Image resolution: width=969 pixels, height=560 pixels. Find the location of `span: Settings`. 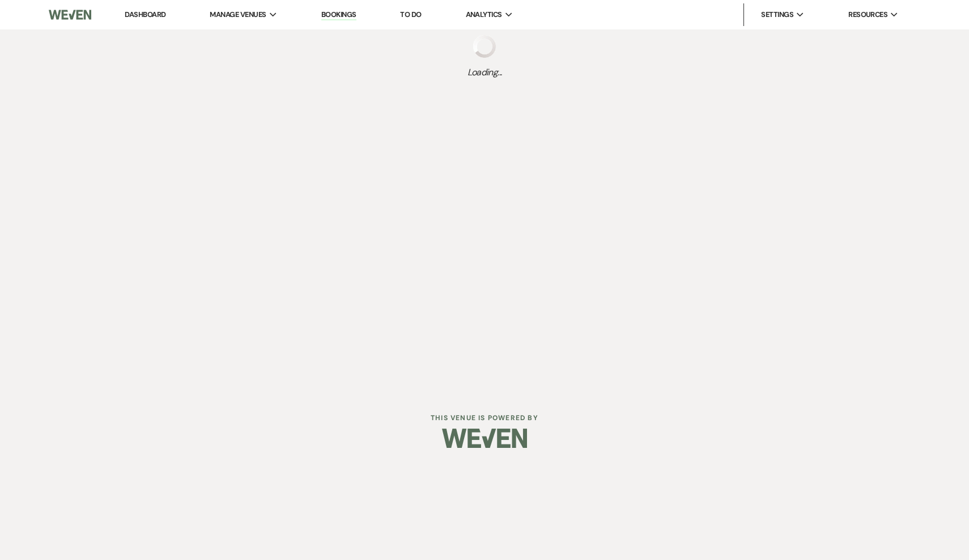

span: Settings is located at coordinates (777, 15).